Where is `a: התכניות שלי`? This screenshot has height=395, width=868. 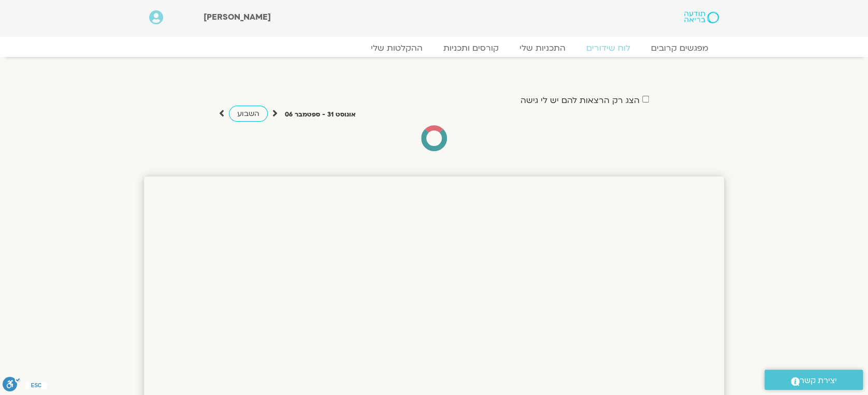
a: התכניות שלי is located at coordinates (542, 48).